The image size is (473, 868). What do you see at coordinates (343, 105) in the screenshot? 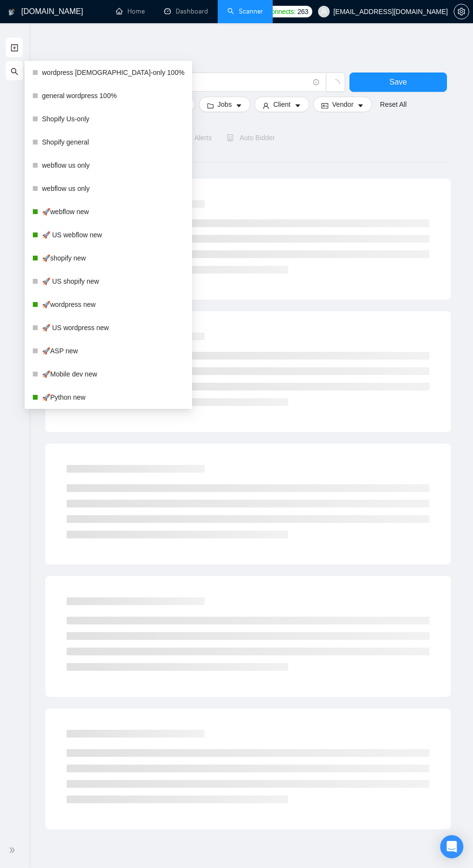
I see `button: idcardVendorcaret-down` at bounding box center [343, 105].